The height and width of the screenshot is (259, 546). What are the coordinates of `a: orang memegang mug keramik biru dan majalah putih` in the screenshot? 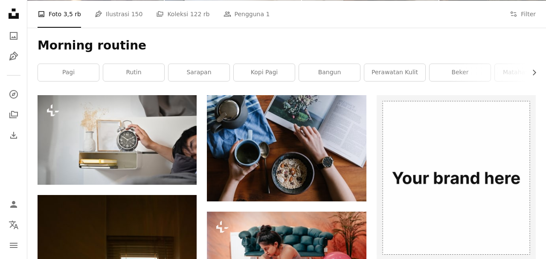 It's located at (286, 148).